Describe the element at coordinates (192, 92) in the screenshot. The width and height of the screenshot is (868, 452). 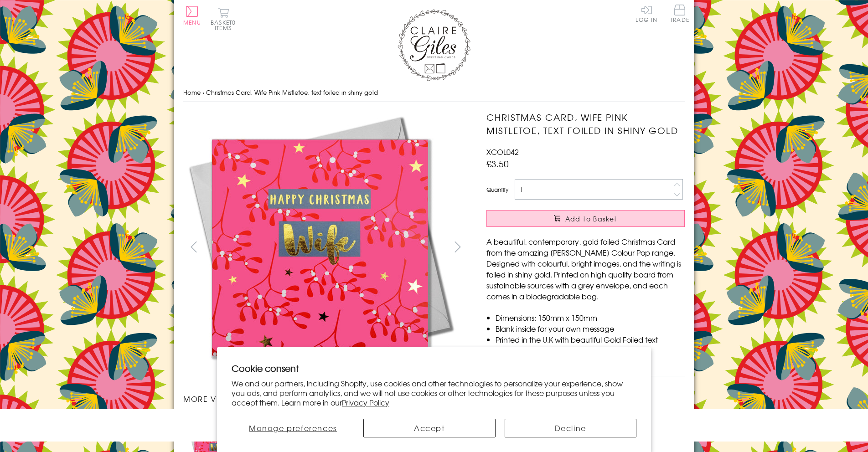
I see `a: Home` at that location.